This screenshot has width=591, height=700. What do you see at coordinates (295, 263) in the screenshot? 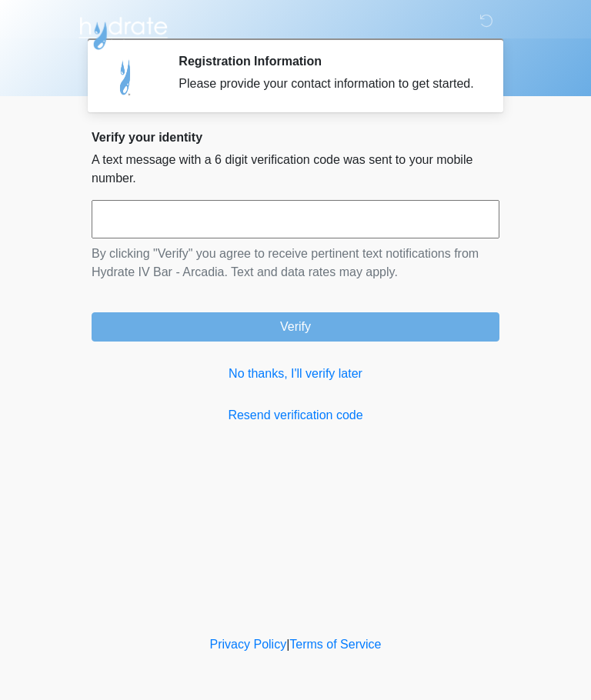
I see `p: By clicking "Verify" you agree to receive pertinent text notifications from Hydrate IV Bar - Arca...` at bounding box center [295, 263].